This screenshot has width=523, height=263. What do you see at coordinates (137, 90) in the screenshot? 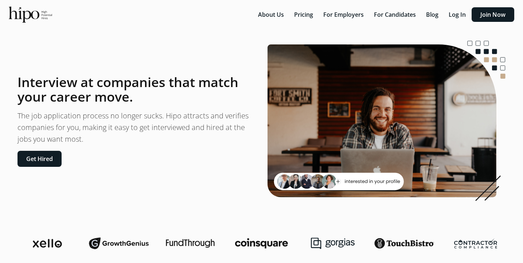
I see `h1: Interview at companies that match your career move.` at bounding box center [137, 90].